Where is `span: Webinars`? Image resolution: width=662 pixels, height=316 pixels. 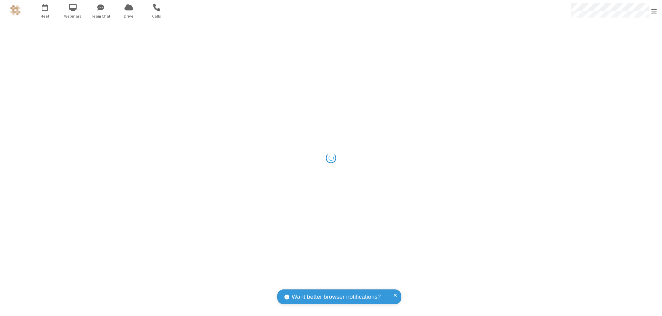 span: Webinars is located at coordinates (73, 16).